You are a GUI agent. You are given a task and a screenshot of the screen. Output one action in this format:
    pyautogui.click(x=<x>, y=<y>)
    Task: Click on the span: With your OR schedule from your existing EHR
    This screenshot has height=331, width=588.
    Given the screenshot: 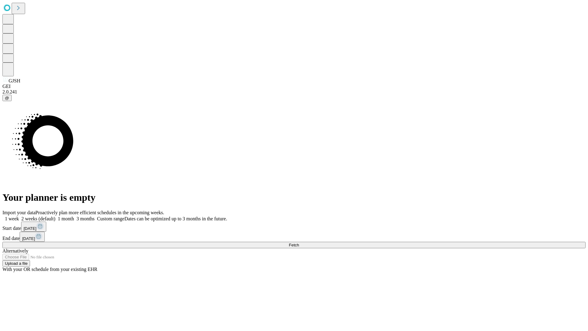 What is the action you would take?
    pyautogui.click(x=50, y=269)
    